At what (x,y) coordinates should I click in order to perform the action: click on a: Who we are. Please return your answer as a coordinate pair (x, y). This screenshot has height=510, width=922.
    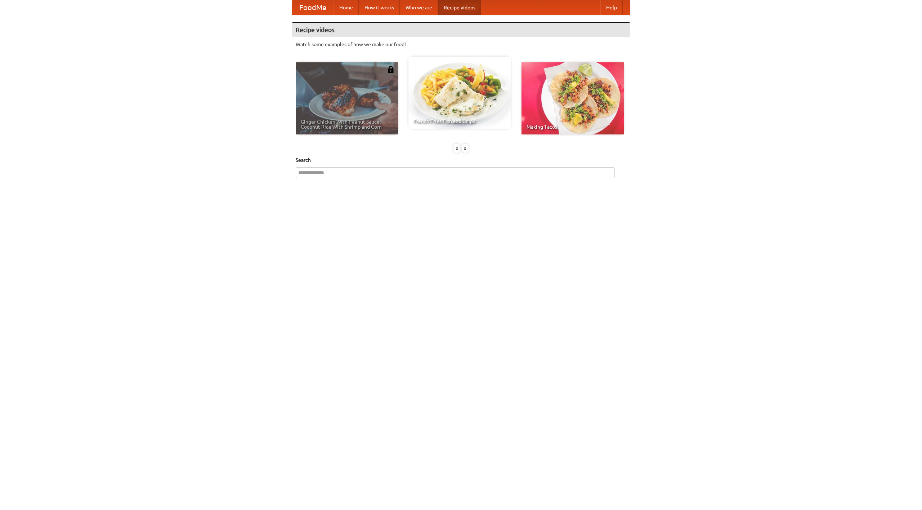
    Looking at the image, I should click on (419, 8).